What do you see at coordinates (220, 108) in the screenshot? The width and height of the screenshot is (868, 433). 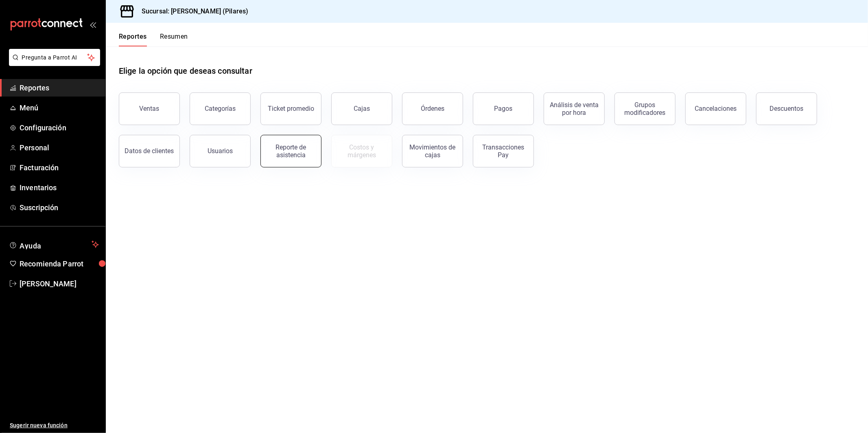 I see `div: Categorías` at bounding box center [220, 108].